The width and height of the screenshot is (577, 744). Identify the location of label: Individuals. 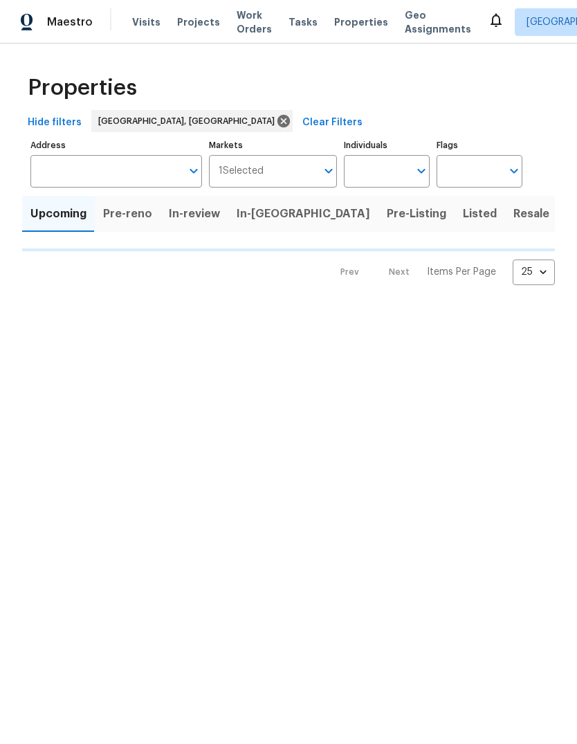
(387, 145).